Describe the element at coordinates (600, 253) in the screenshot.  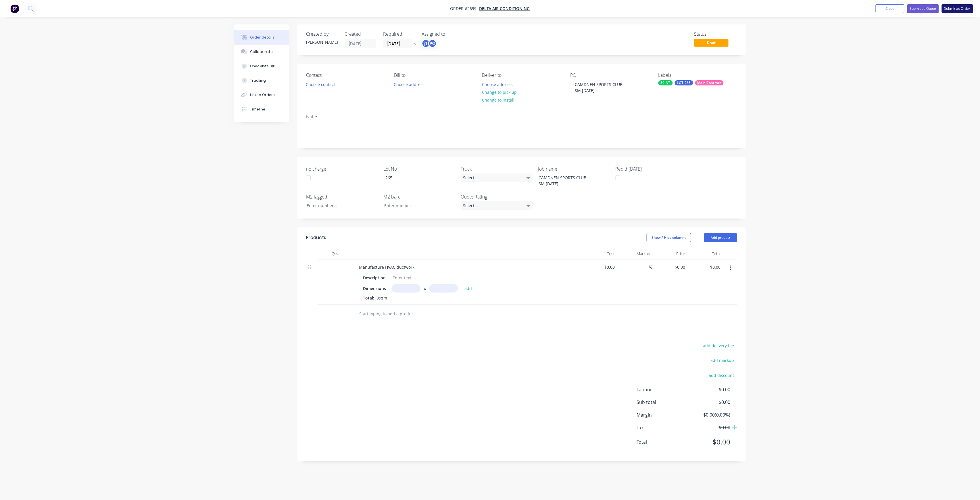
I see `div: Cost` at that location.